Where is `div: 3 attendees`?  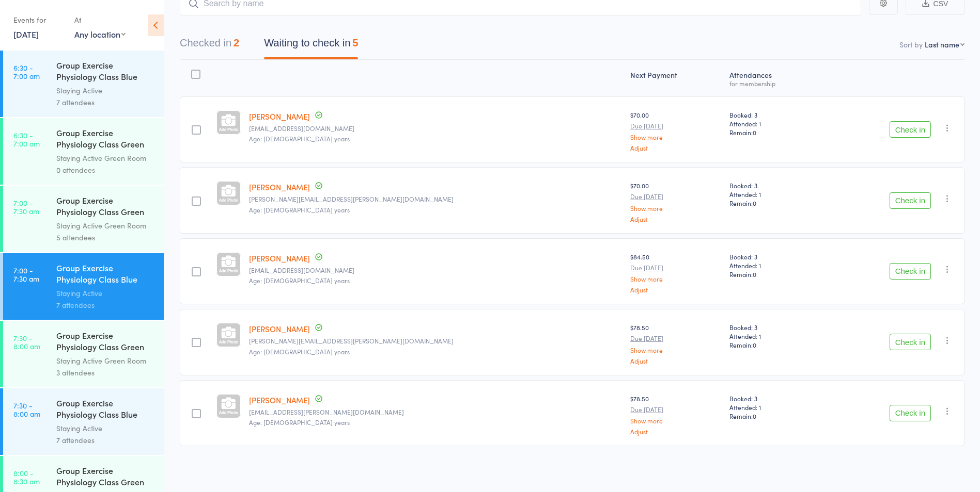
div: 3 attendees is located at coordinates (106, 372).